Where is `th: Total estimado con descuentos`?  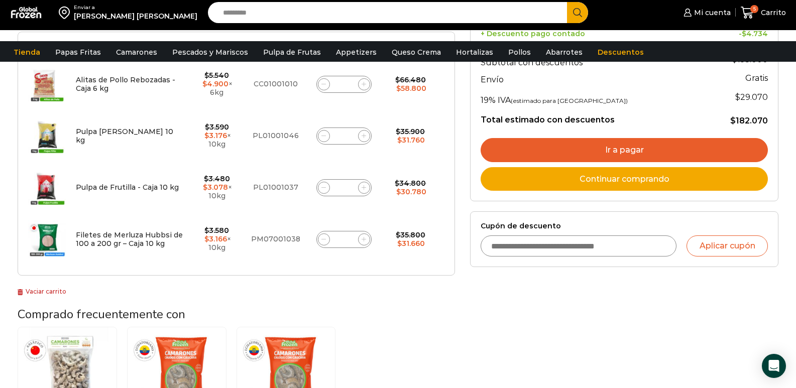
th: Total estimado con descuentos is located at coordinates (592, 117).